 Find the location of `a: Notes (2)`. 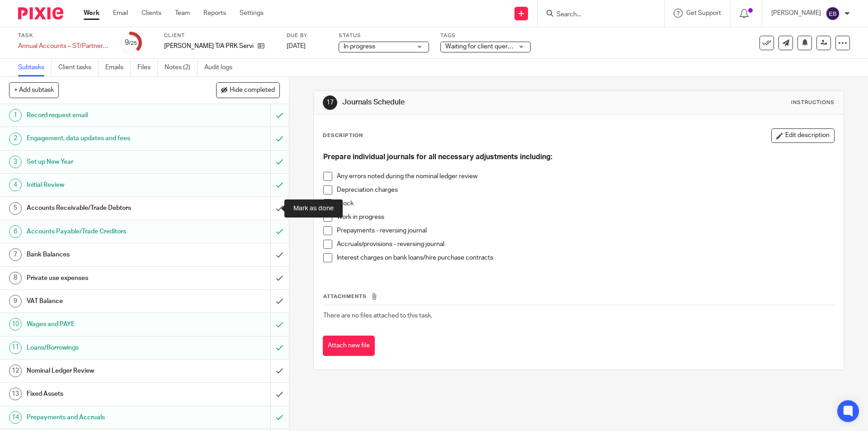

a: Notes (2) is located at coordinates (181, 68).